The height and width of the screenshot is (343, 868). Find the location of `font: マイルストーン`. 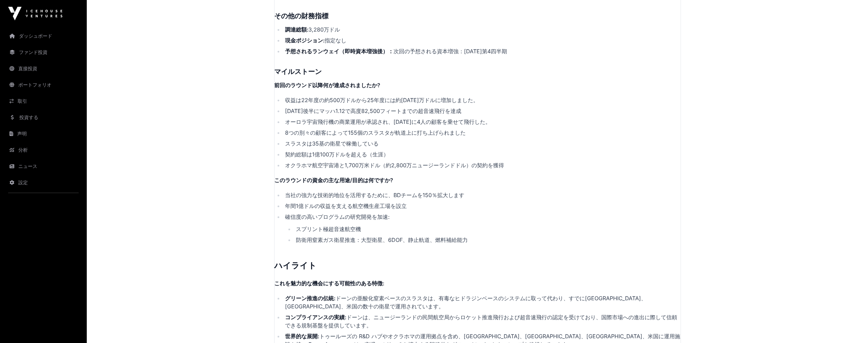

font: マイルストーン is located at coordinates (299, 72).